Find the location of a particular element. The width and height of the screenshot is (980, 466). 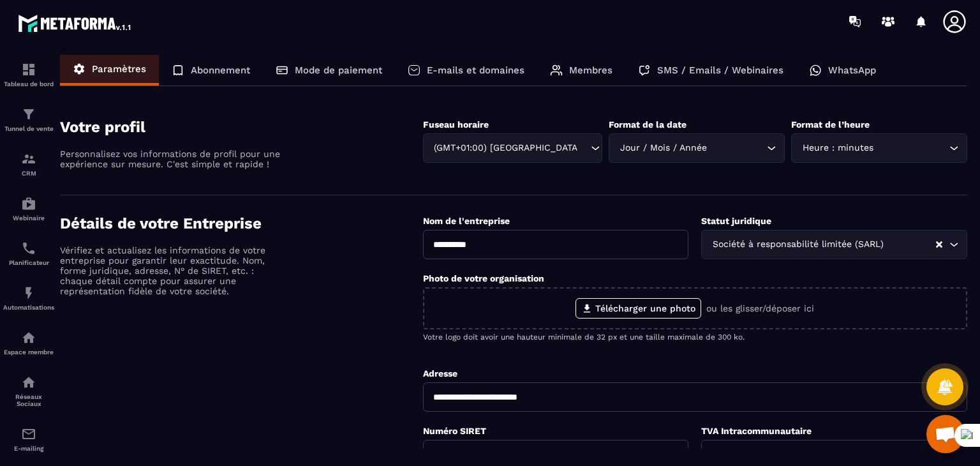

p: WhatsApp is located at coordinates (852, 70).